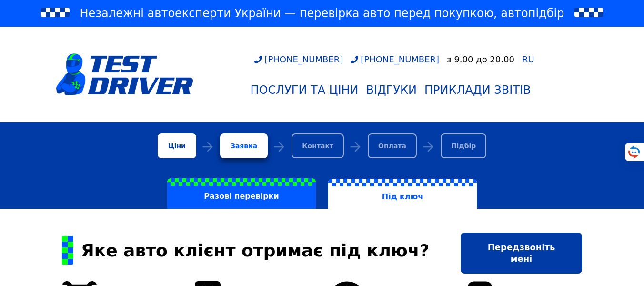 Image resolution: width=644 pixels, height=286 pixels. Describe the element at coordinates (177, 146) in the screenshot. I see `div: Ціни` at that location.